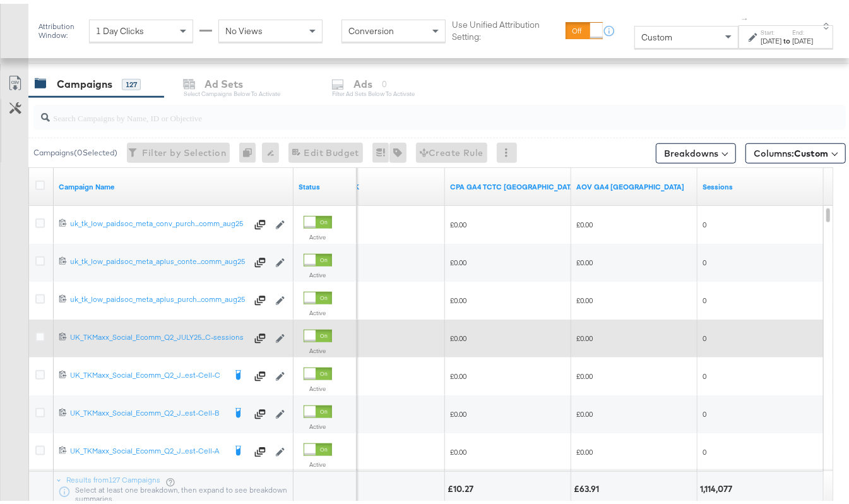  I want to click on a: UK_TKMaxx_Social_Ecomm_Q2_J...est-Cell-B, so click(147, 410).